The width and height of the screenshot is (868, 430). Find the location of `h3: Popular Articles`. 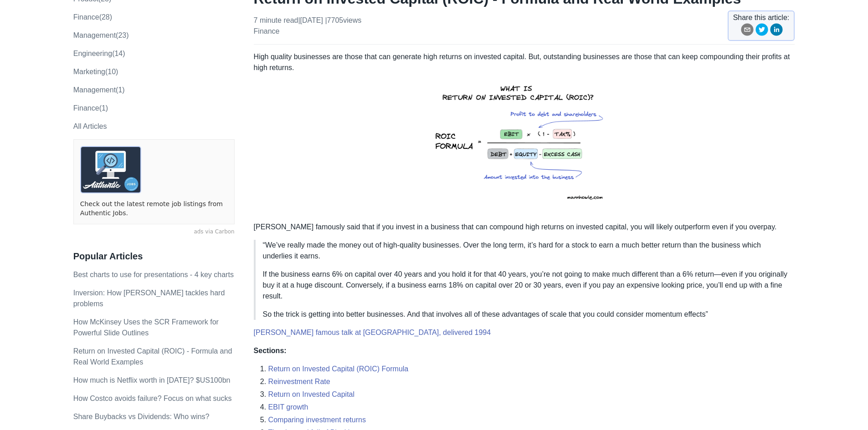

h3: Popular Articles is located at coordinates (154, 256).